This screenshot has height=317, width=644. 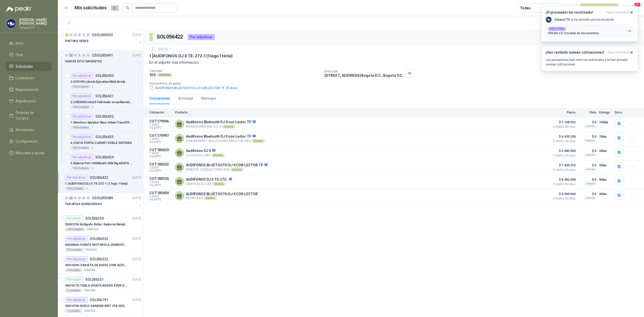 What do you see at coordinates (29, 153) in the screenshot?
I see `a: Manuales y ayuda` at bounding box center [29, 153].